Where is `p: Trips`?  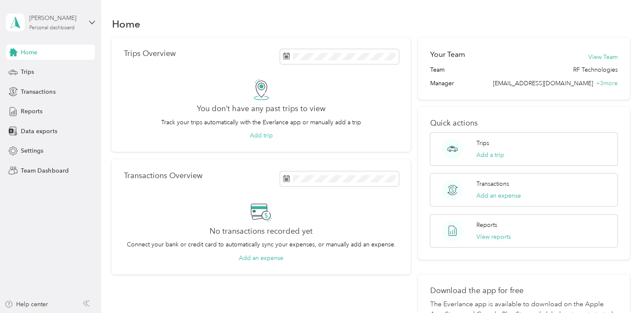 p: Trips is located at coordinates (483, 143).